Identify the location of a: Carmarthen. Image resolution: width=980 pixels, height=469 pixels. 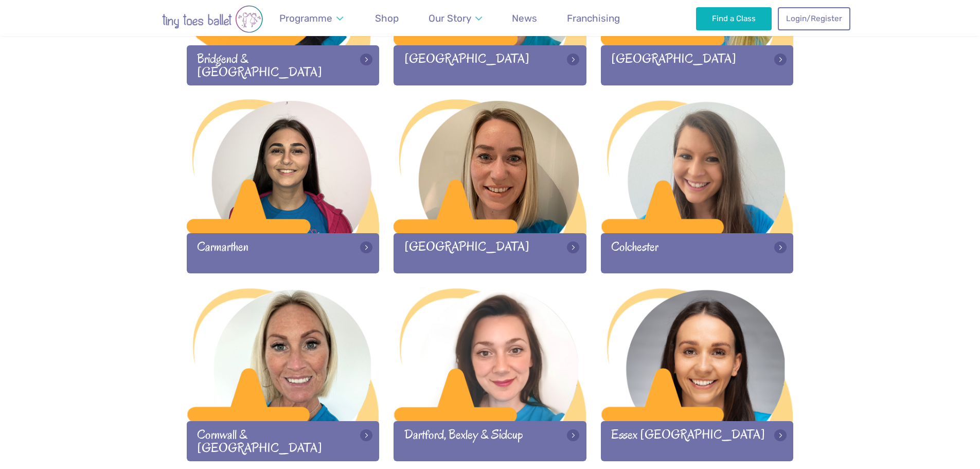
(283, 186).